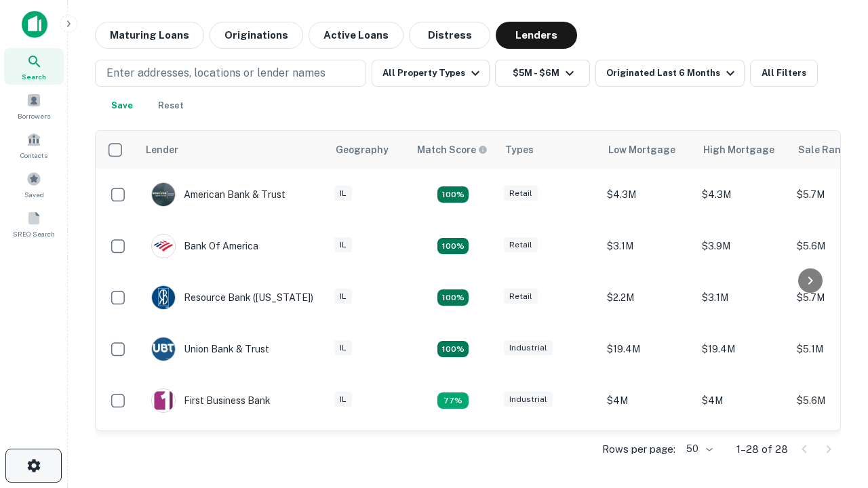 The width and height of the screenshot is (868, 488). What do you see at coordinates (34, 155) in the screenshot?
I see `span: Contacts` at bounding box center [34, 155].